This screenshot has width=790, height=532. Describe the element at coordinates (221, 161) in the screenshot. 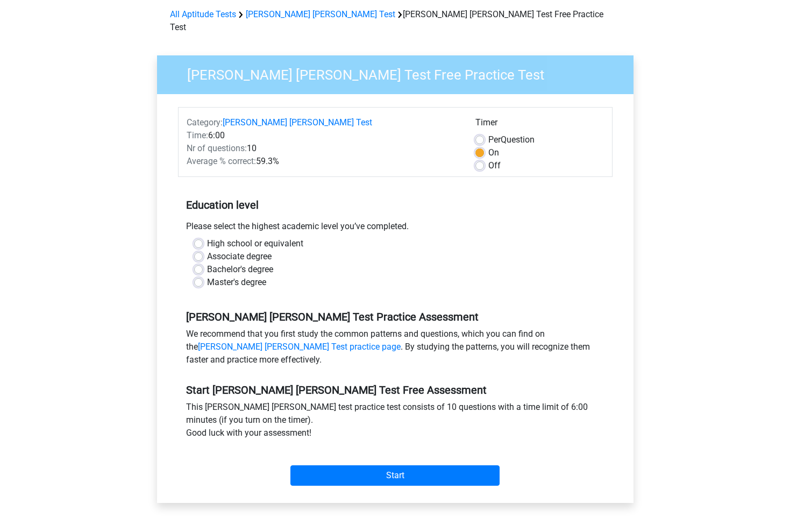

I see `span: Average % correct:` at that location.